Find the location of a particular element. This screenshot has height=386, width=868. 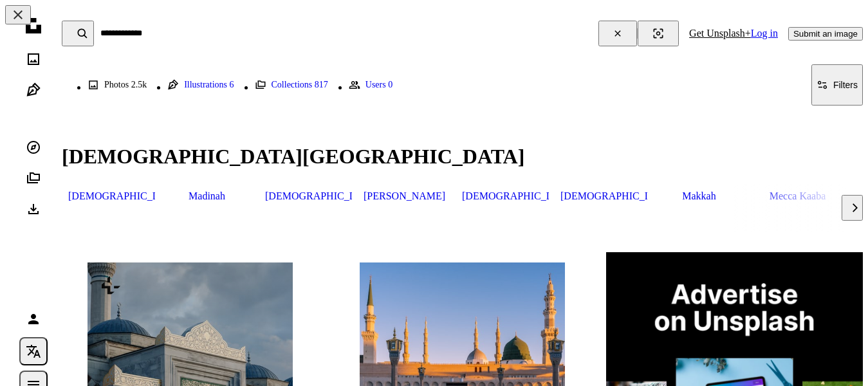

a: Log in is located at coordinates (764, 34).